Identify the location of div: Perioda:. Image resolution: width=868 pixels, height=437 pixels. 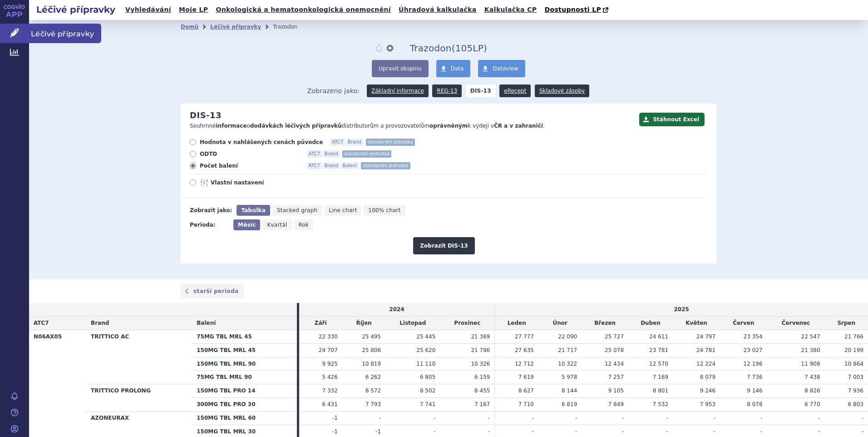
(210, 225).